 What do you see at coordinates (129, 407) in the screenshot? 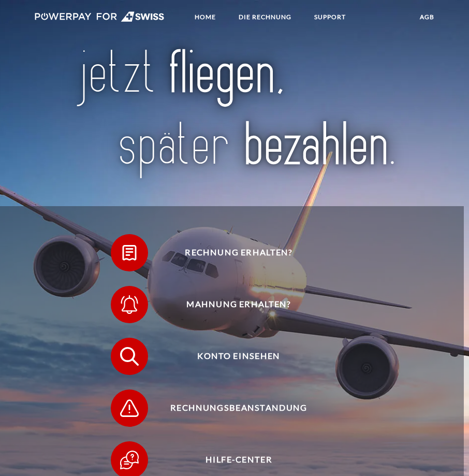
I see `img: qb_warning.svg` at bounding box center [129, 407].